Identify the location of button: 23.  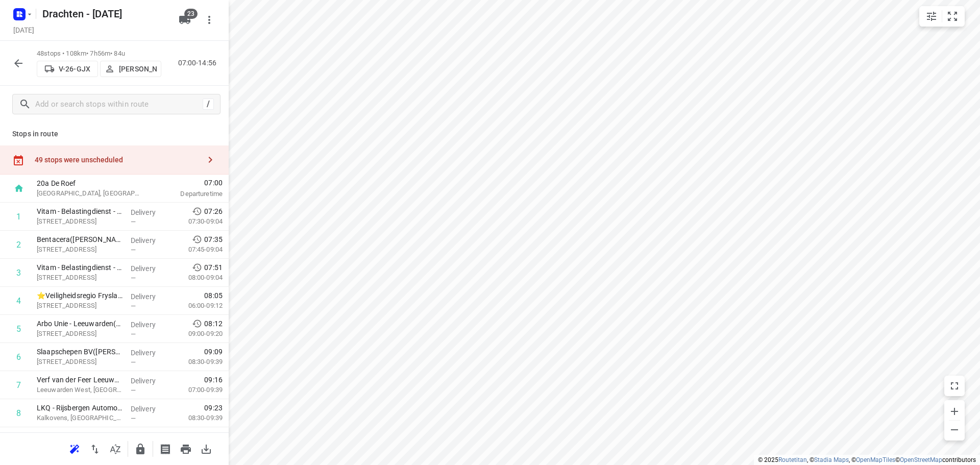
(185, 20).